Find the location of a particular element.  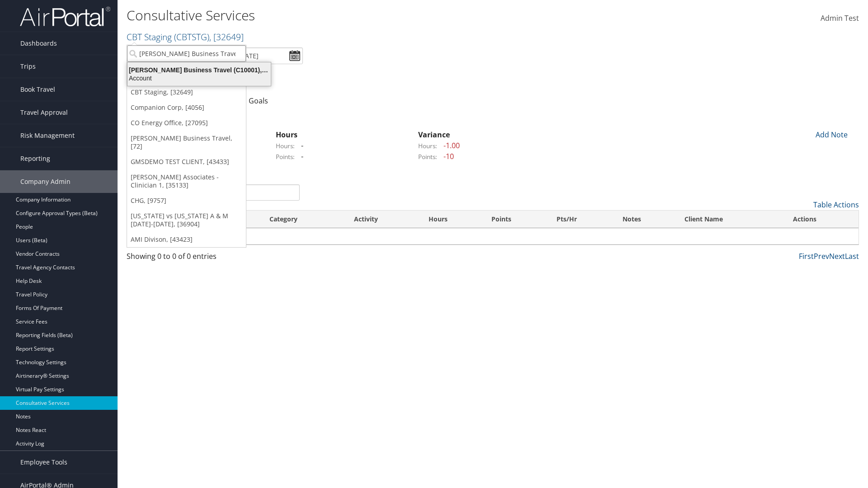

th: Category: activate to sort column ascending is located at coordinates (303, 219).